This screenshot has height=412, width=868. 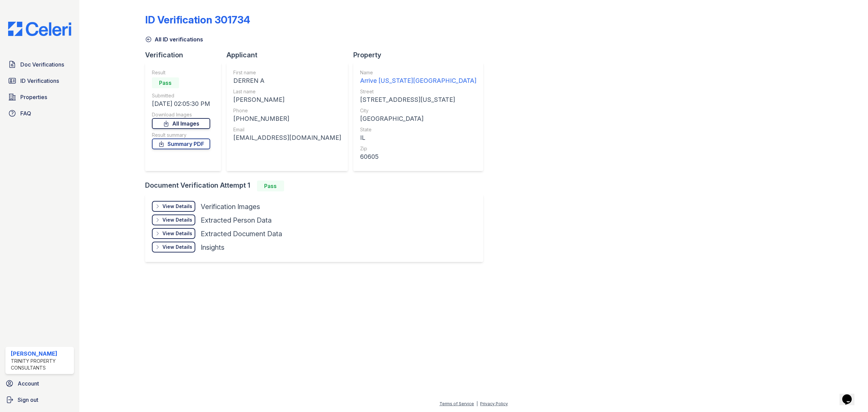 What do you see at coordinates (40, 81) in the screenshot?
I see `span: ID Verifications` at bounding box center [40, 81].